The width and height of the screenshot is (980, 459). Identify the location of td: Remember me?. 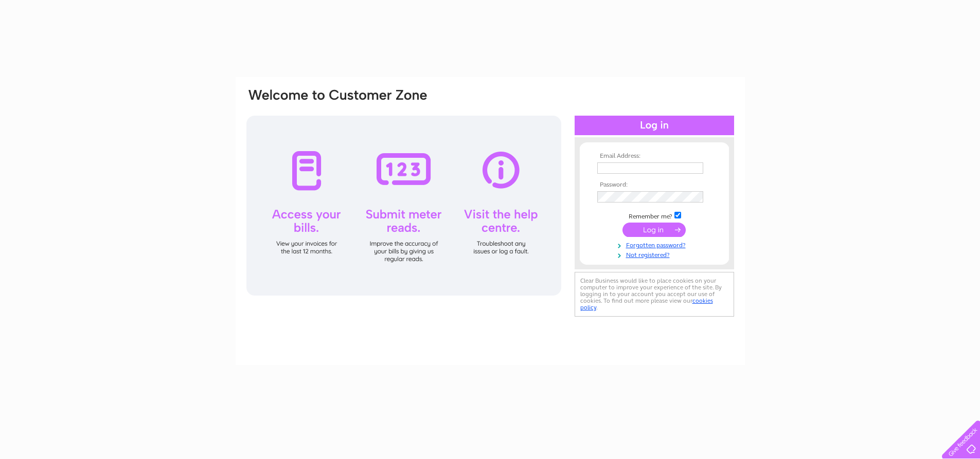
(654, 215).